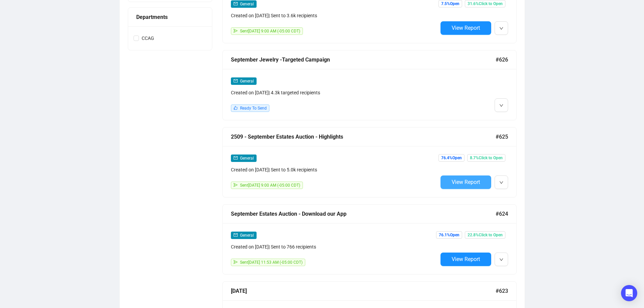 The height and width of the screenshot is (308, 644). Describe the element at coordinates (170, 17) in the screenshot. I see `div: Departments` at that location.